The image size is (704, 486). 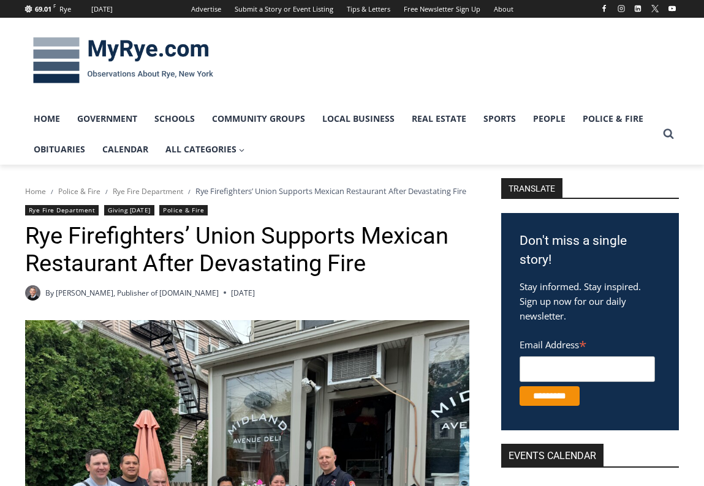 What do you see at coordinates (247, 250) in the screenshot?
I see `h1: Rye Firefighters’ Union Supports Mexican Restaurant After Devastating Fire` at bounding box center [247, 250].